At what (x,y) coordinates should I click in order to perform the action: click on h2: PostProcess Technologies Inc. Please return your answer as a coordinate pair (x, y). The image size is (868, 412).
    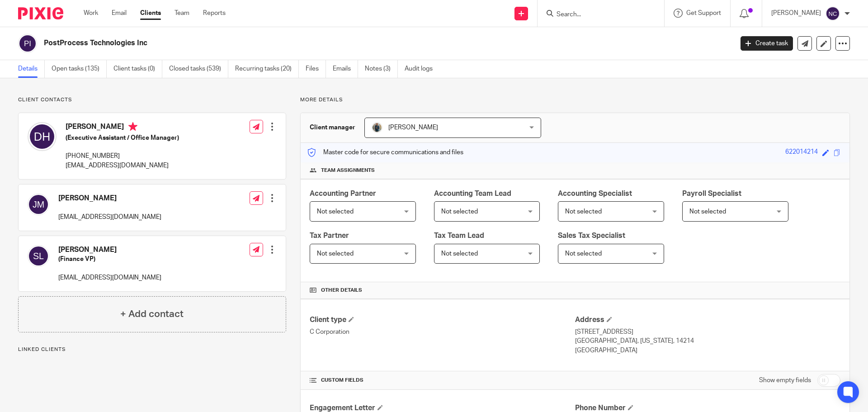
    Looking at the image, I should click on (317, 43).